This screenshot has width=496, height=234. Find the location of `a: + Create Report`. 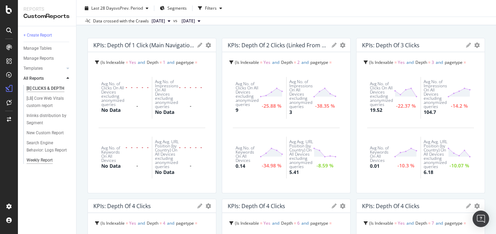

a: + Create Report is located at coordinates (47, 35).